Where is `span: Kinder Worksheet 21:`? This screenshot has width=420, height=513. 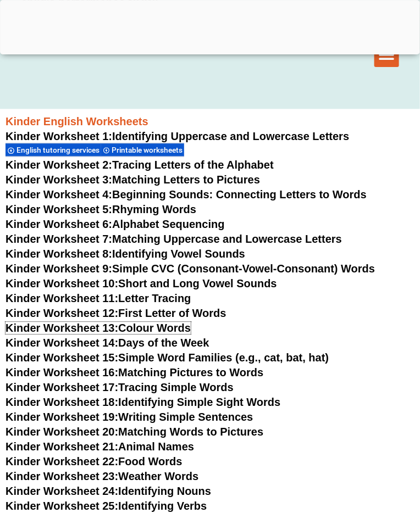
span: Kinder Worksheet 21: is located at coordinates (61, 447).